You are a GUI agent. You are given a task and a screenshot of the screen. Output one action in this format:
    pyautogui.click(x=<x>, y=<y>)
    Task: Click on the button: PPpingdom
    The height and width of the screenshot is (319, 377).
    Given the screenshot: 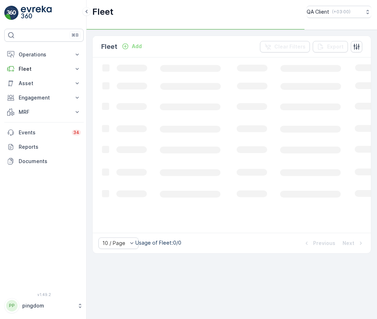 What is the action you would take?
    pyautogui.click(x=44, y=306)
    